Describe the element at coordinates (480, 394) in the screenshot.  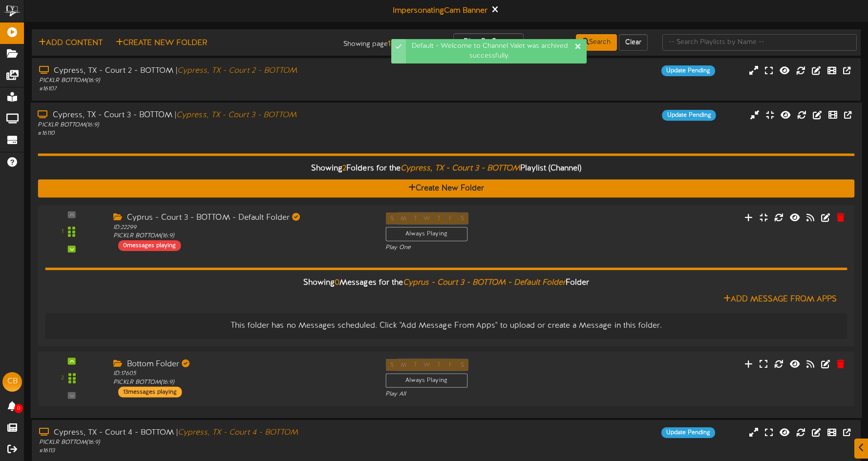
I see `div: Play All` at that location.